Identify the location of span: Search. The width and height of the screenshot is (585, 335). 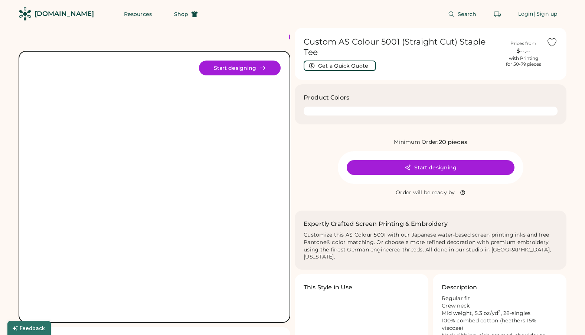
(467, 14).